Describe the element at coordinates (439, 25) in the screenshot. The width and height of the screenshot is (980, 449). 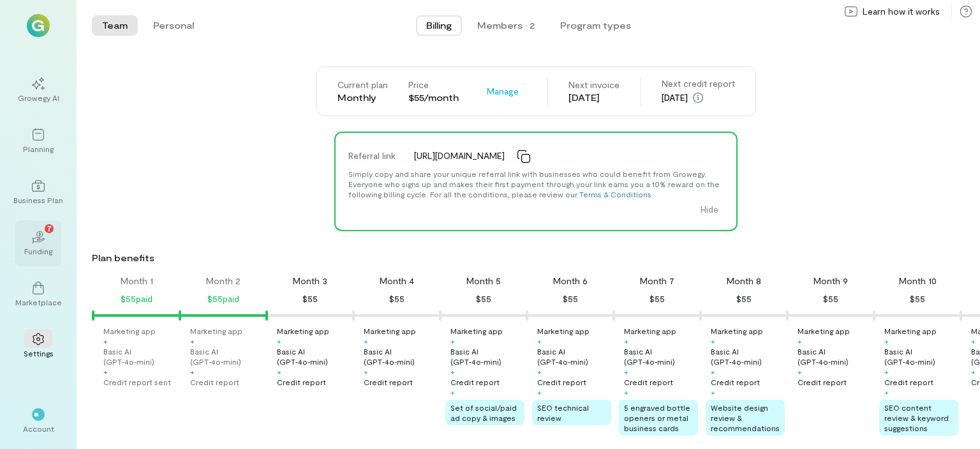
I see `button: Billing` at that location.